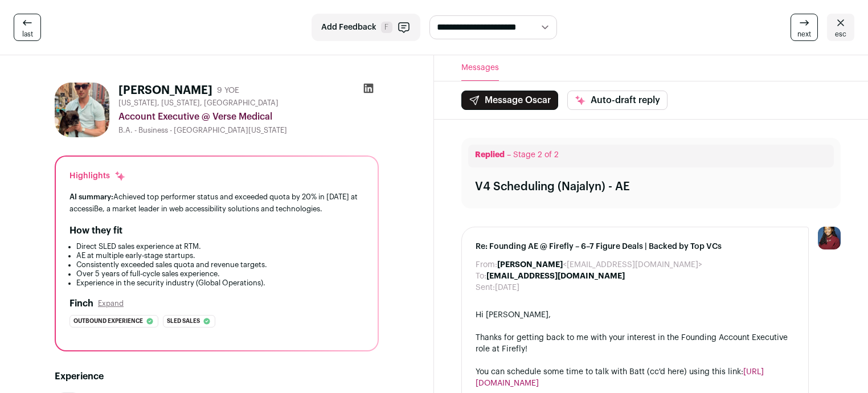  I want to click on div: Account Executive @ Verse Medical, so click(248, 117).